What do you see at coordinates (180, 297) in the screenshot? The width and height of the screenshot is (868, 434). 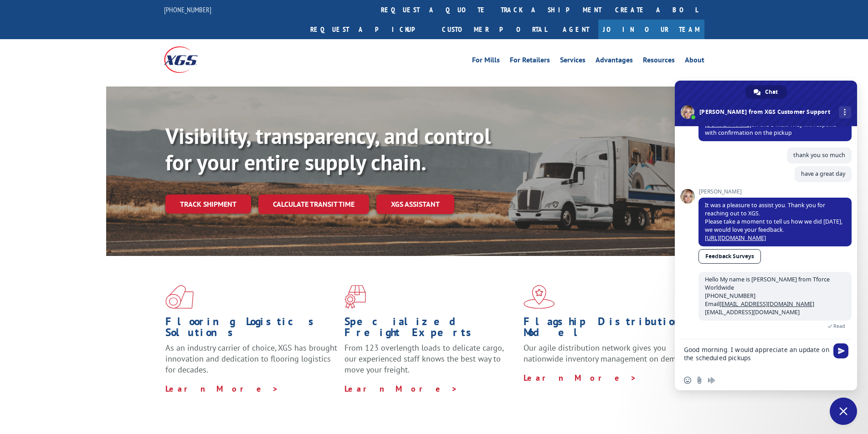 I see `img: xgs-icon-total-supply-chain-intelligence-red` at bounding box center [180, 297].